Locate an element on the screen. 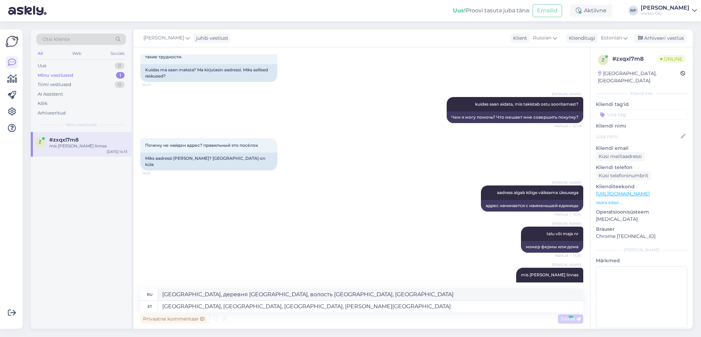  div: Kuidas ma saan maksta? Ma kirjutasin aadressi. Miks sellised raskused? is located at coordinates (209, 73).